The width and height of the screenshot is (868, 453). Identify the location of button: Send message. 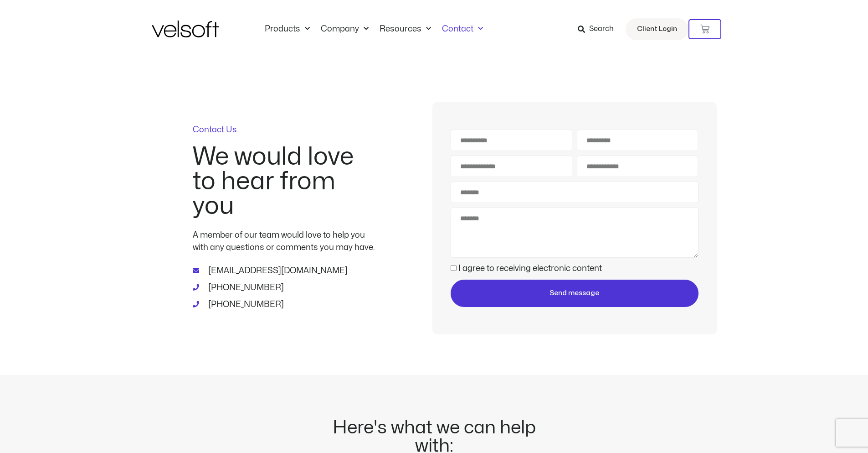
(574, 293).